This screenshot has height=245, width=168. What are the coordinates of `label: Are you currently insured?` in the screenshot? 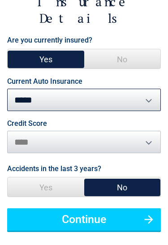 It's located at (50, 40).